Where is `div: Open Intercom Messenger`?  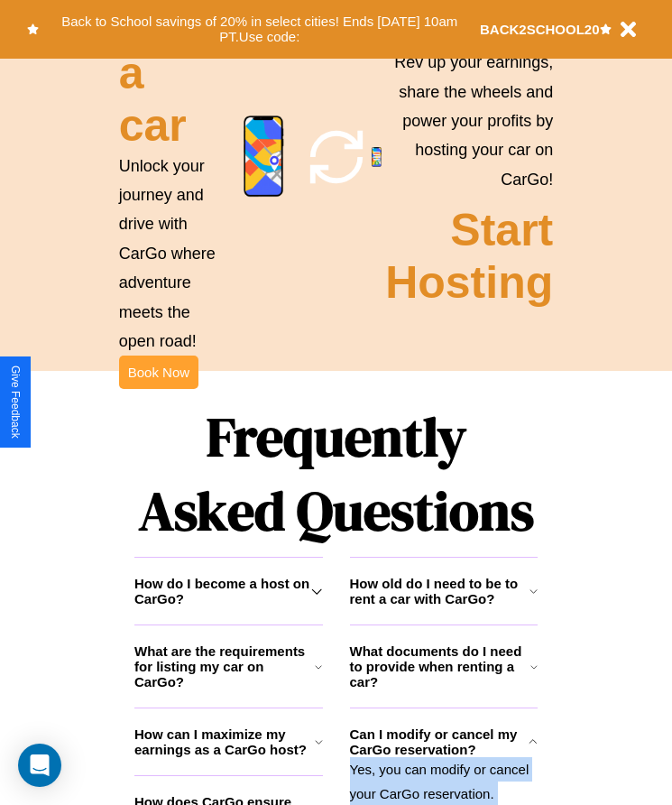 div: Open Intercom Messenger is located at coordinates (39, 766).